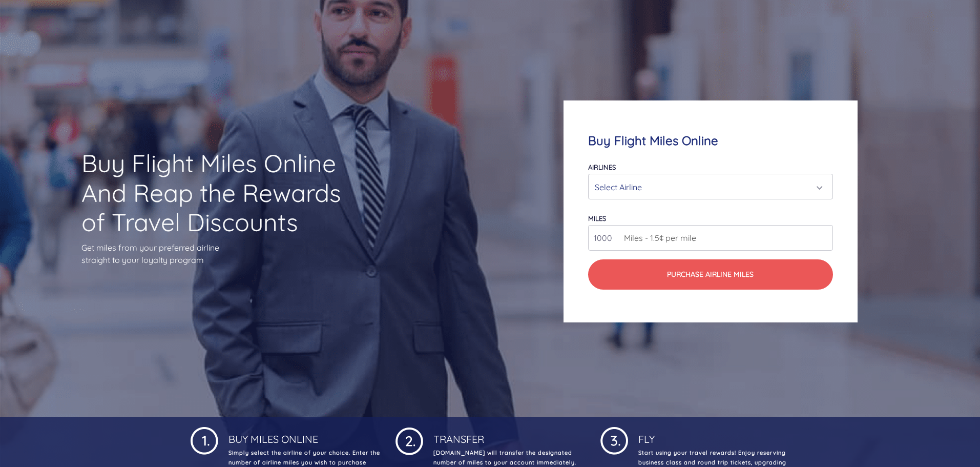 This screenshot has width=980, height=467. I want to click on p: Get miles from your preferred airline straight to your loyalty program, so click(220, 254).